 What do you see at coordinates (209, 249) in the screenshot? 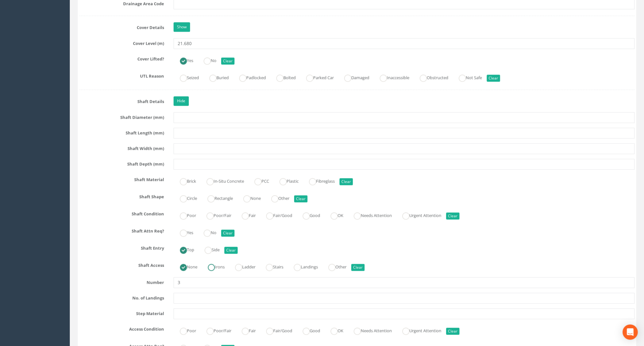
I see `label: Side` at bounding box center [209, 249].